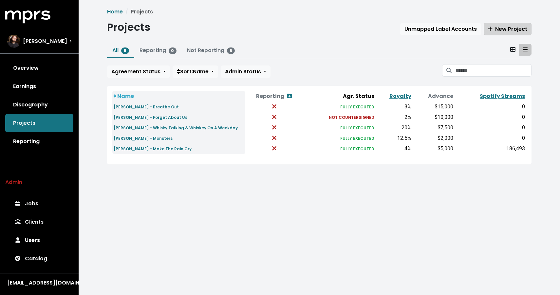  What do you see at coordinates (211, 50) in the screenshot?
I see `a: Not Reporting5` at bounding box center [211, 50].